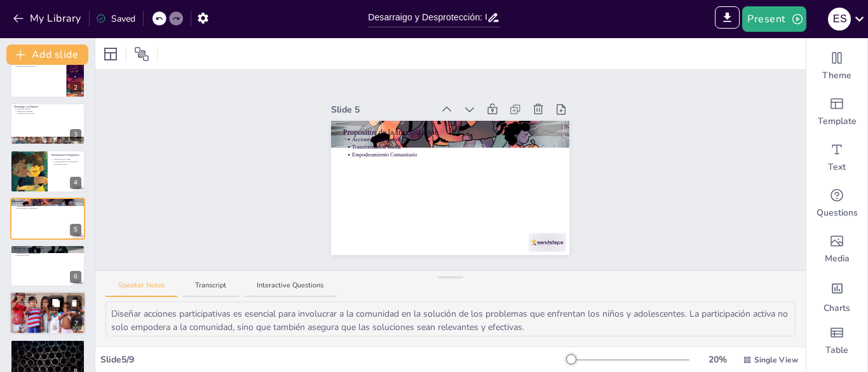 The image size is (868, 372). Describe the element at coordinates (39, 66) in the screenshot. I see `p: Falta de Acceso a Derechos` at that location.